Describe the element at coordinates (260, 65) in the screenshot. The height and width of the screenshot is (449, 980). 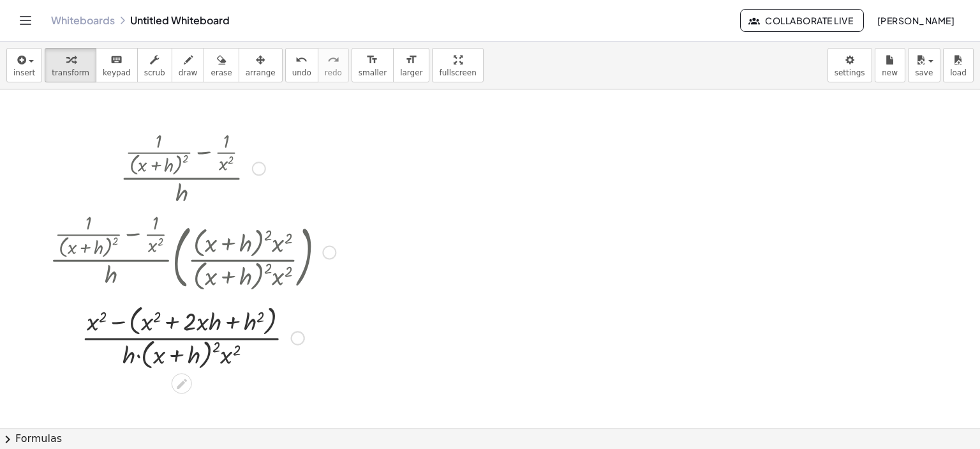
I see `button: arrange` at that location.